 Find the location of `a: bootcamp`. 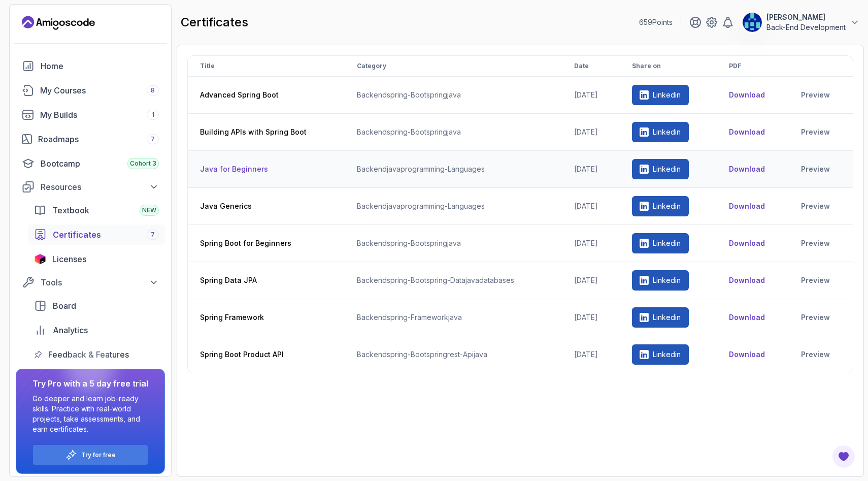

a: bootcamp is located at coordinates (90, 163).